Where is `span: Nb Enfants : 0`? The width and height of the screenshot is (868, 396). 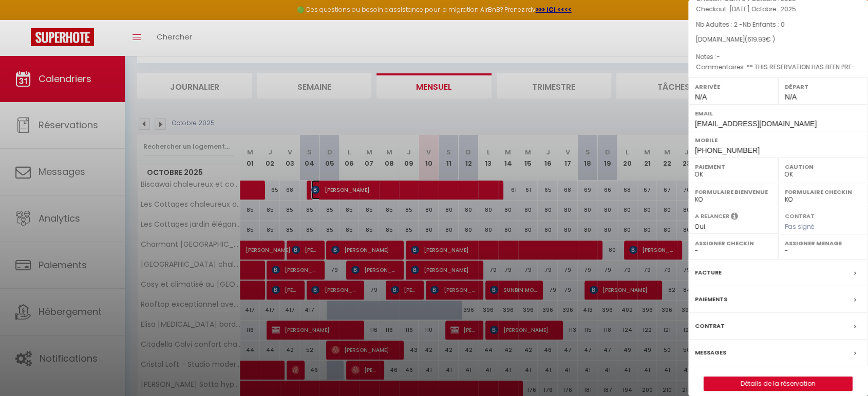
span: Nb Enfants : 0 is located at coordinates (764, 24).